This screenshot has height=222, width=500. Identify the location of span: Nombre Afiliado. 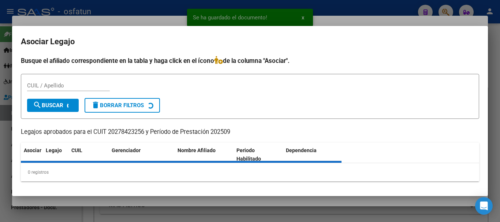
(197, 151).